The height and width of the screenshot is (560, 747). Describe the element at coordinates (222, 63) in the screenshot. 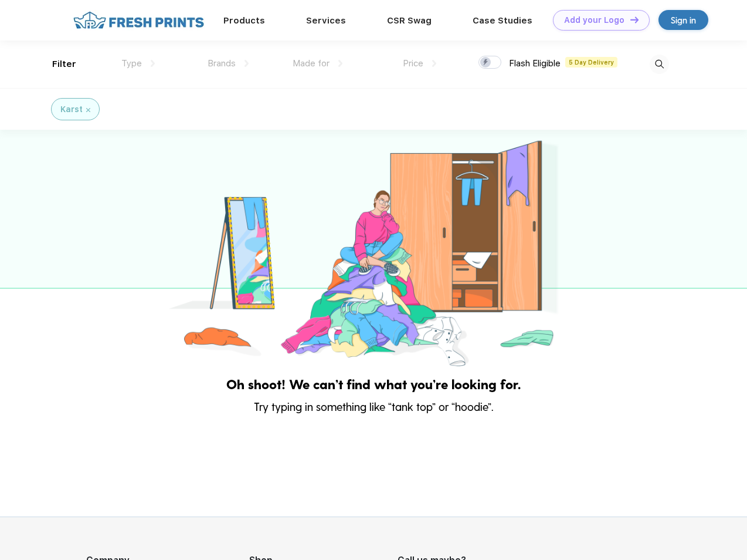

I see `span: Brands` at that location.